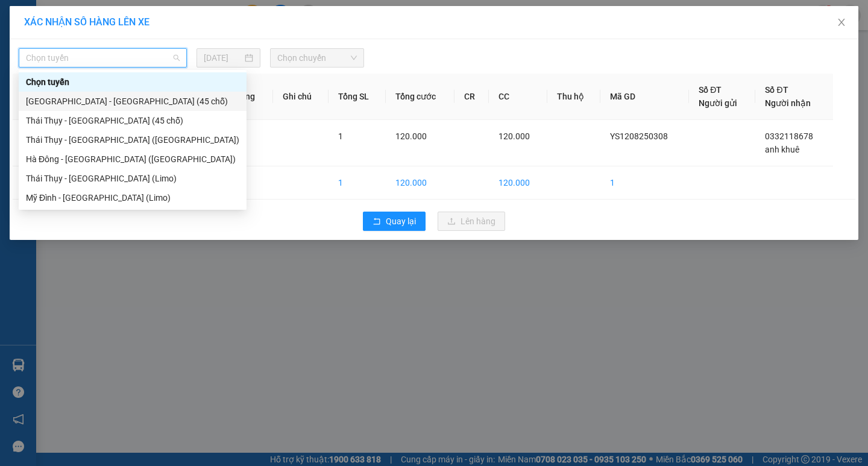 The width and height of the screenshot is (868, 466). I want to click on div: Thái Thụy - Mỹ Đình (Limo), so click(133, 178).